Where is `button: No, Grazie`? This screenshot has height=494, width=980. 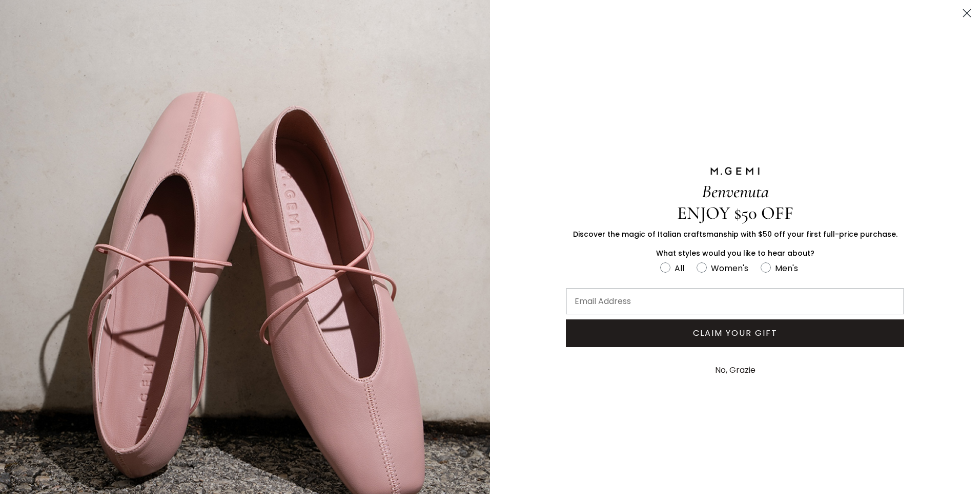
button: No, Grazie is located at coordinates (735, 370).